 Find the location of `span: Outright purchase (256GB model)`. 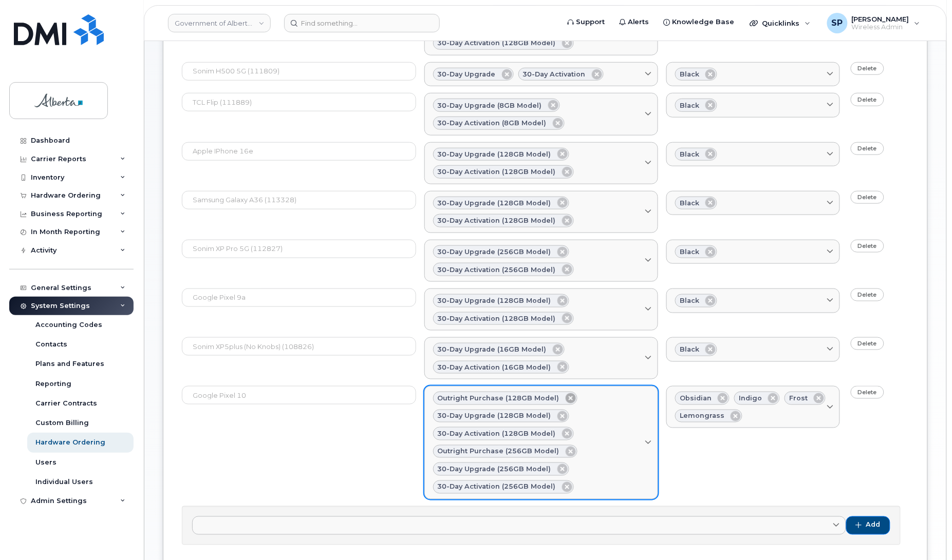

span: Outright purchase (256GB model) is located at coordinates (498, 451).